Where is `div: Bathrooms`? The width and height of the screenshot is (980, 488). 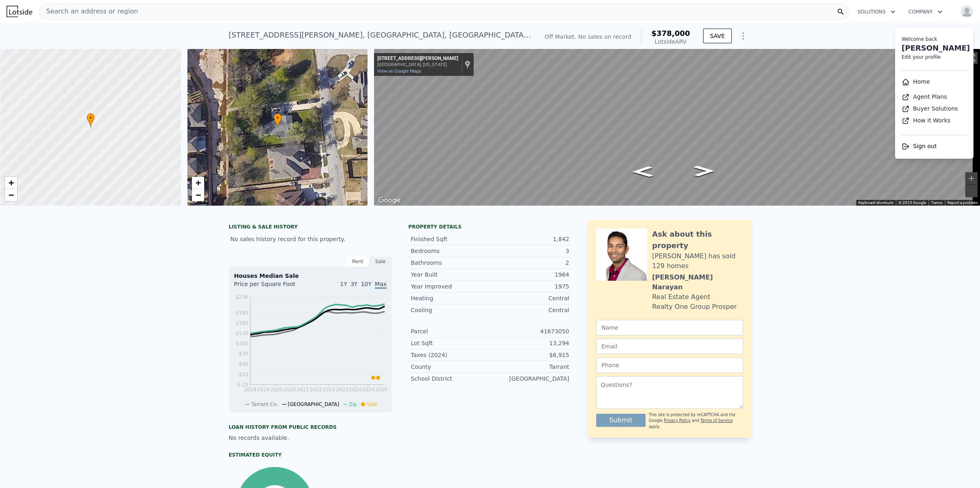
div: Bathrooms is located at coordinates (450, 263).